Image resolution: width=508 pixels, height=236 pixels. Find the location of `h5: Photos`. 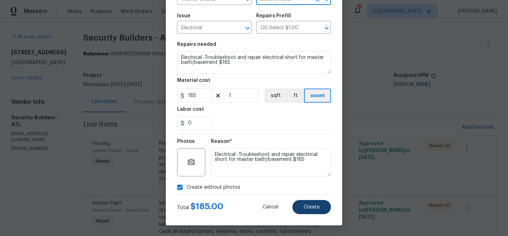

h5: Photos is located at coordinates (186, 141).